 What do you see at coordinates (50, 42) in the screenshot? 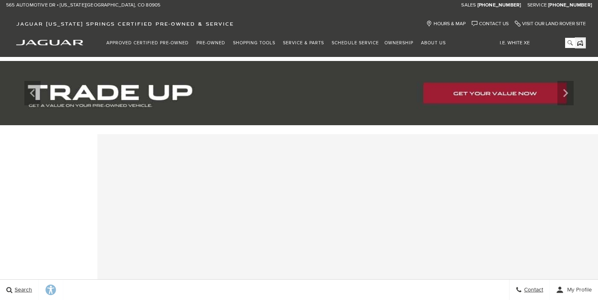
I see `a: jaguar` at bounding box center [50, 42].